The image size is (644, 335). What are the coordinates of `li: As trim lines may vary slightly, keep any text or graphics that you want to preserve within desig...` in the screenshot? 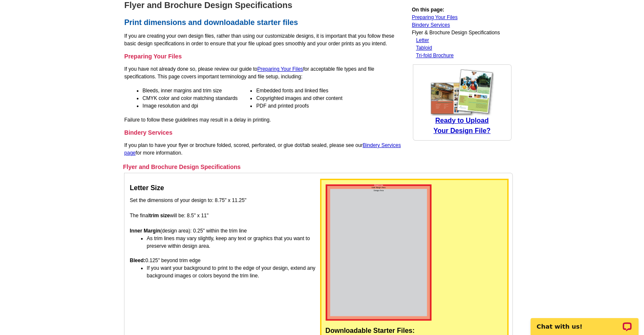 It's located at (232, 242).